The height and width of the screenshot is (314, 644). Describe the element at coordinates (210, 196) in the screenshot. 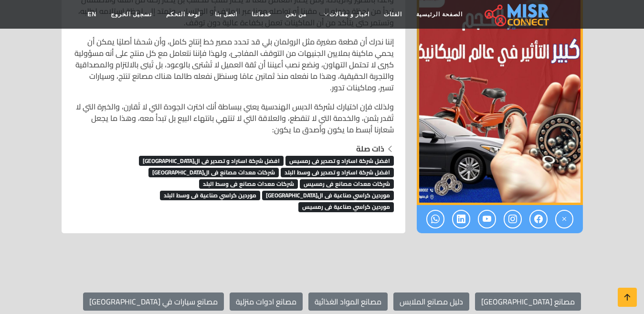

I see `span: موردين كراسي صناعية فى وسط البلد` at that location.